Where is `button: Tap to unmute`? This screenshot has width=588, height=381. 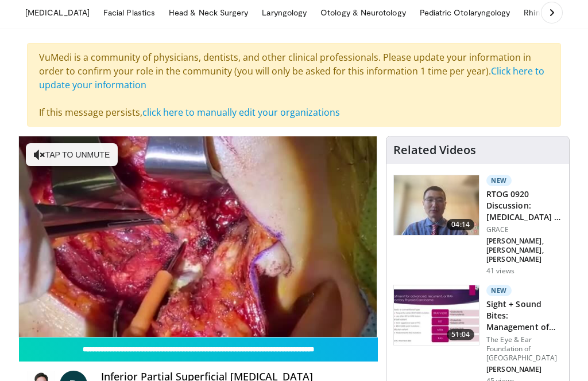
button: Tap to unmute is located at coordinates (72, 155).